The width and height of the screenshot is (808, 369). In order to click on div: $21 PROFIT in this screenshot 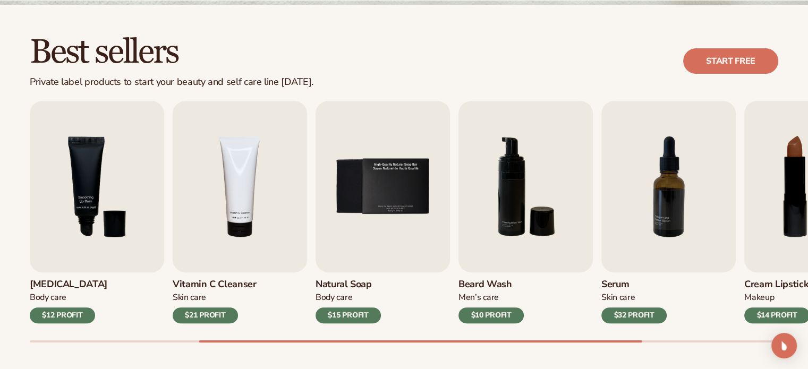, I will do `click(205, 315)`.